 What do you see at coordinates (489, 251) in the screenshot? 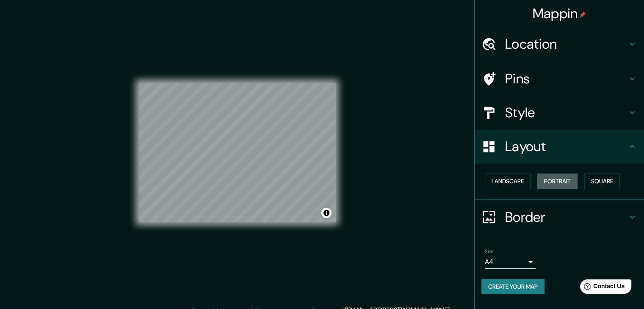
I see `label: Size` at bounding box center [489, 251].